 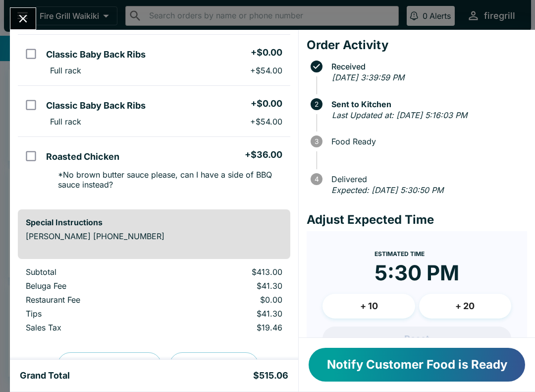 I want to click on p: $0.00, so click(x=228, y=299).